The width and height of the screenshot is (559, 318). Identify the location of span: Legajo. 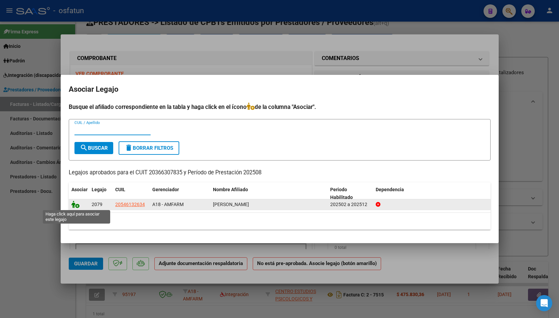
(99, 189).